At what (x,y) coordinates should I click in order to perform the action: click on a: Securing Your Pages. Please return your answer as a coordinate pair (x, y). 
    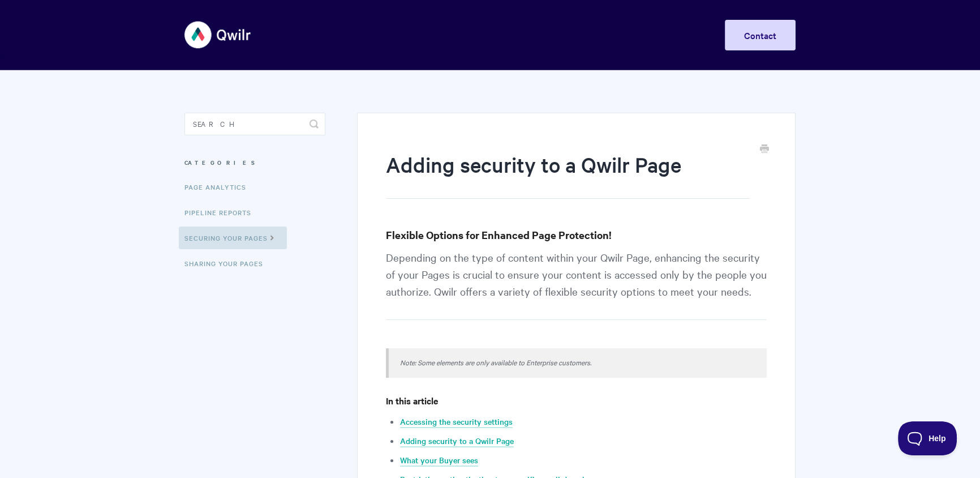
    Looking at the image, I should click on (232, 238).